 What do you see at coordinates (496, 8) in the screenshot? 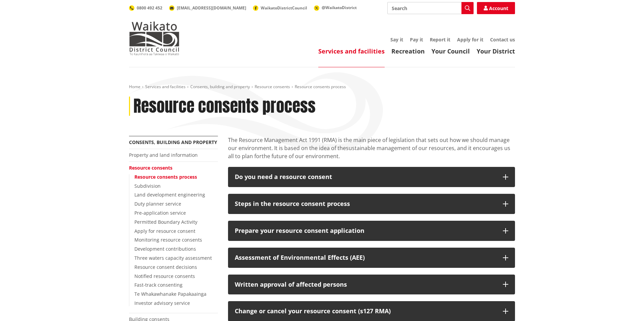
I see `a: Account` at bounding box center [496, 8].